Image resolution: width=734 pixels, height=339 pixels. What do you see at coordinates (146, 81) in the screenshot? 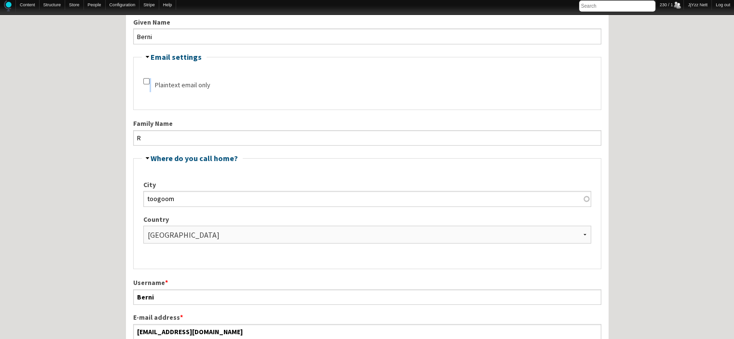
I see `input: Check this option if you do not wish to receive email messages with graphics and styles.` at bounding box center [146, 81].